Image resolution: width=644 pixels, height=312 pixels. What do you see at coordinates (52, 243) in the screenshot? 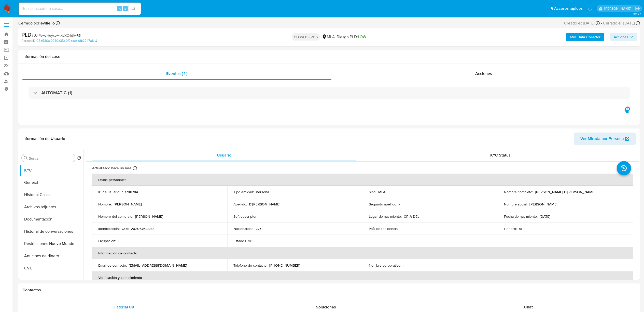
I see `button: Restricciones Nuevo Mundo` at bounding box center [52, 243].